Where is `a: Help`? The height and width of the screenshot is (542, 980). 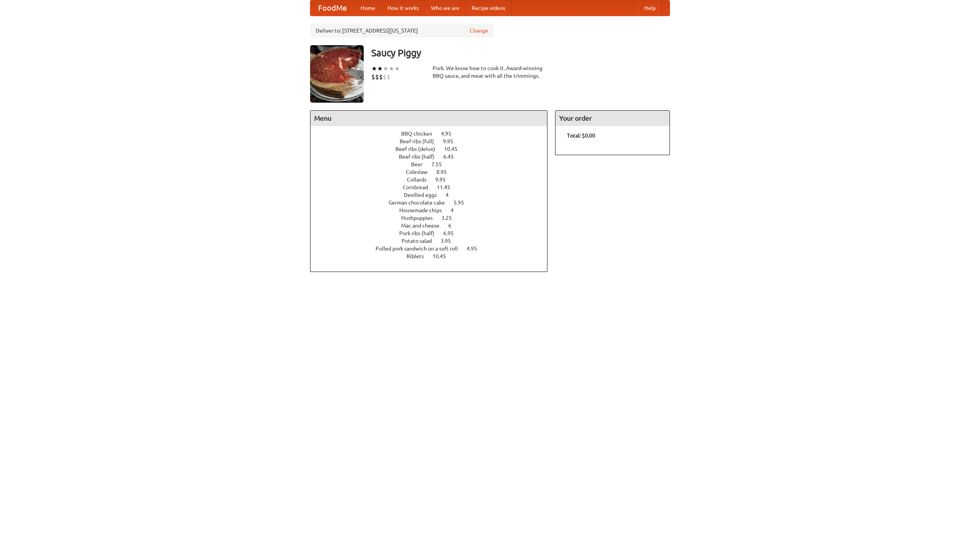 a: Help is located at coordinates (650, 8).